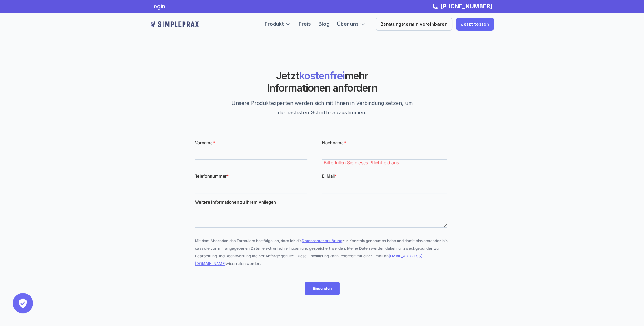 Image resolution: width=644 pixels, height=326 pixels. What do you see at coordinates (324, 24) in the screenshot?
I see `a: Blog` at bounding box center [324, 24].